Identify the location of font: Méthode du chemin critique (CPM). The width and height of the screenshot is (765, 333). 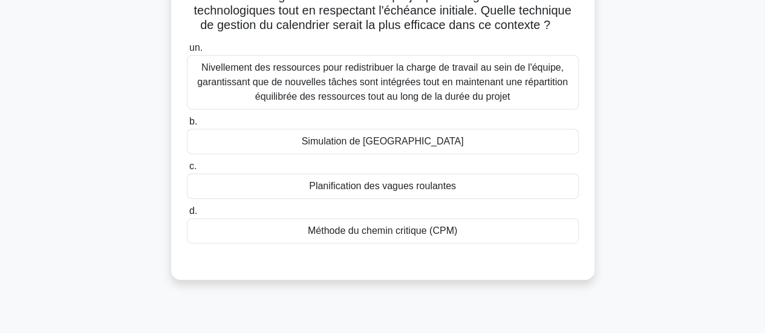
(382, 230).